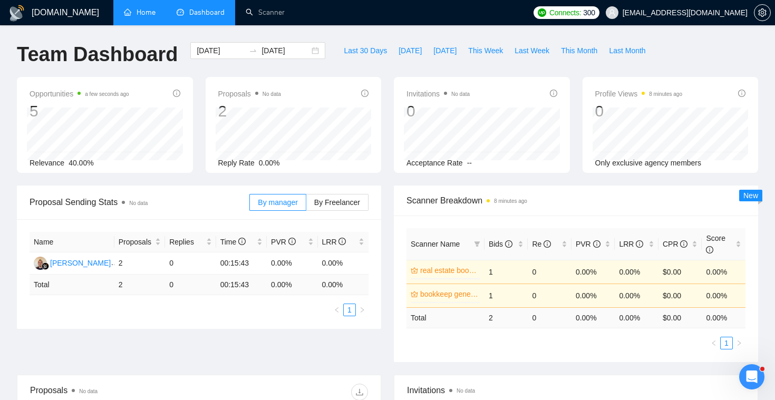 This screenshot has width=775, height=400. I want to click on div: 5, so click(79, 111).